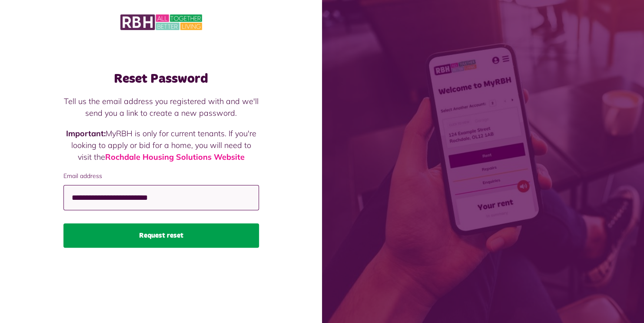 Image resolution: width=644 pixels, height=323 pixels. What do you see at coordinates (161, 22) in the screenshot?
I see `img: MyRBH` at bounding box center [161, 22].